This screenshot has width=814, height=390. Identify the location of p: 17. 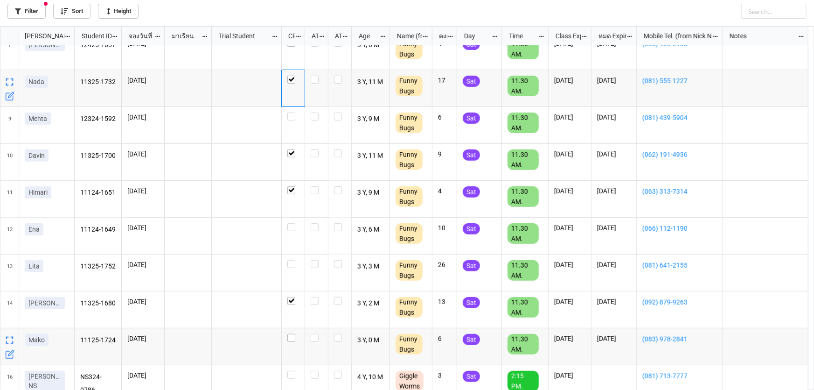
(445, 80).